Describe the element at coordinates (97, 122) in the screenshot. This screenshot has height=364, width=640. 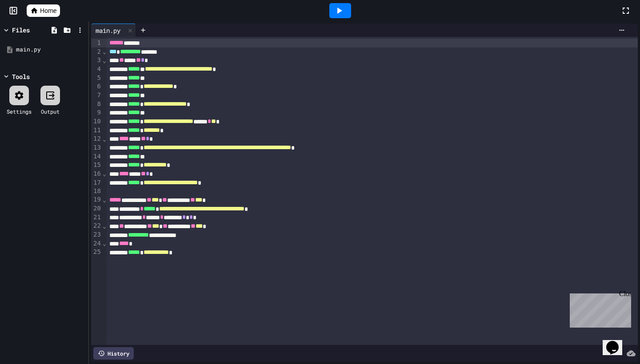
I see `div: 10` at that location.